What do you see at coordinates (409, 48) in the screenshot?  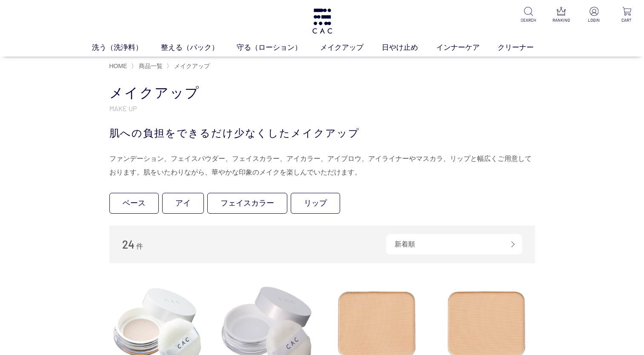 I see `a: 日やけ止め` at bounding box center [409, 48].